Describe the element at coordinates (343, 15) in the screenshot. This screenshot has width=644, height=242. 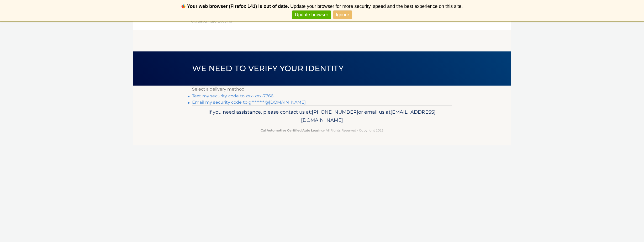
I see `a: Ignore` at that location.